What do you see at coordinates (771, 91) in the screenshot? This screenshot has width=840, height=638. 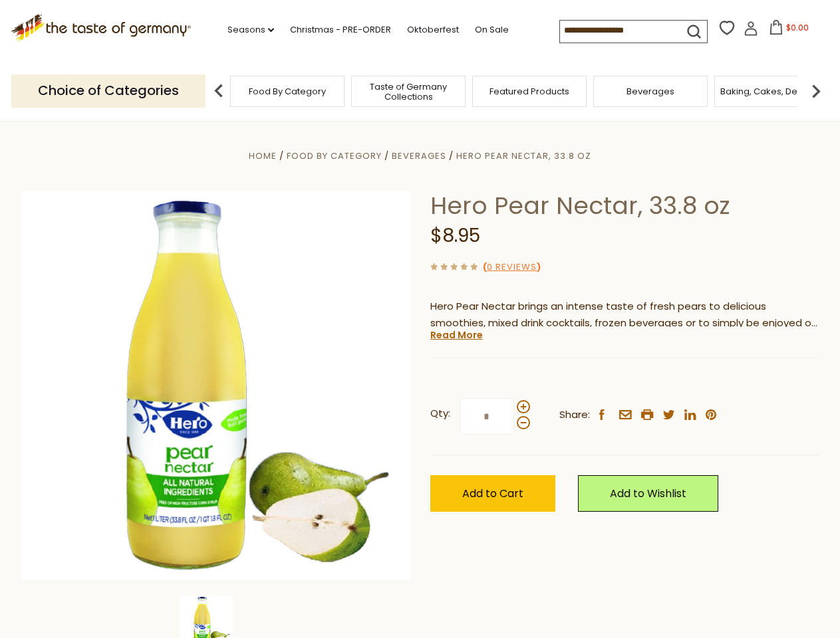 I see `a: Baking, Cakes, Desserts` at bounding box center [771, 91].